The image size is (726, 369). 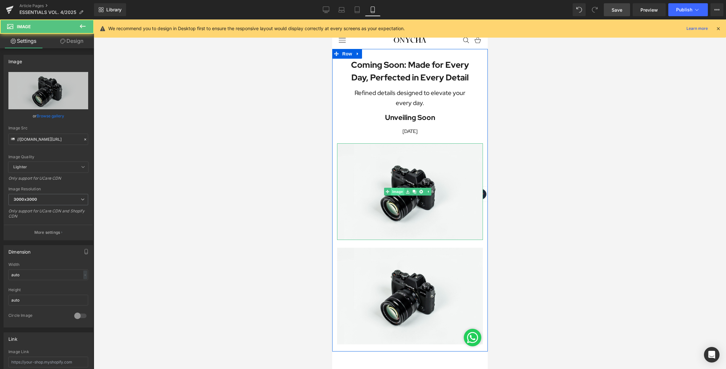 What do you see at coordinates (373, 10) in the screenshot?
I see `a: Mobile` at bounding box center [373, 10].